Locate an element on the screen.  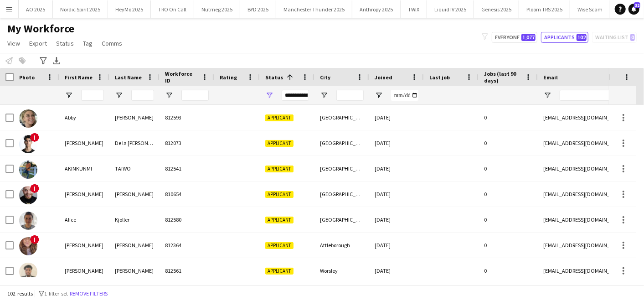
a: 32 is located at coordinates (633, 9).